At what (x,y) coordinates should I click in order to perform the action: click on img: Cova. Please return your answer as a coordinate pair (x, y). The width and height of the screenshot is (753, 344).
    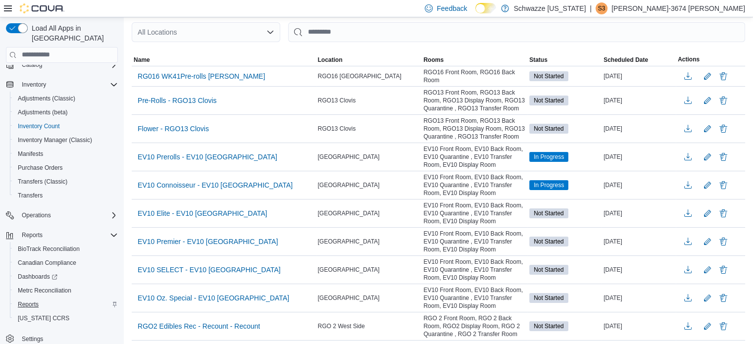
    Looking at the image, I should click on (42, 8).